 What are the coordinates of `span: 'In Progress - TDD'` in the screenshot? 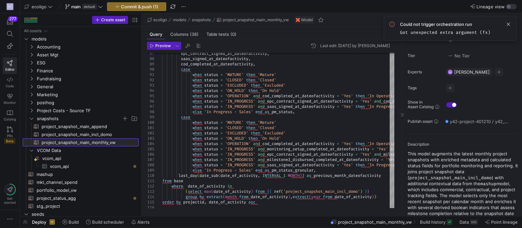 It's located at (389, 165).